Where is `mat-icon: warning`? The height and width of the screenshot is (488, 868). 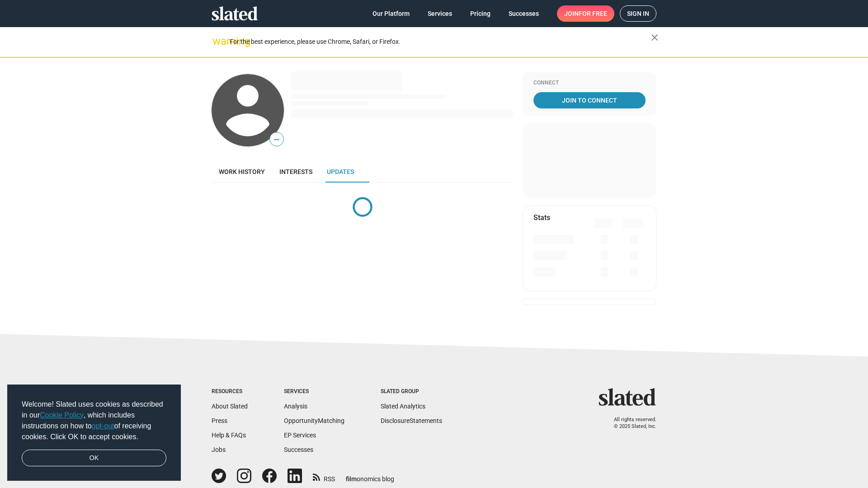
mat-icon: warning is located at coordinates (218, 41).